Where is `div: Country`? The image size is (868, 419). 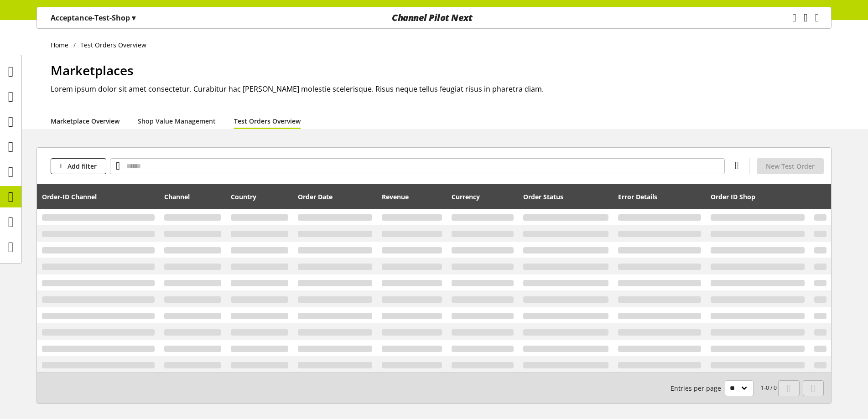
div: Country is located at coordinates (260, 196).